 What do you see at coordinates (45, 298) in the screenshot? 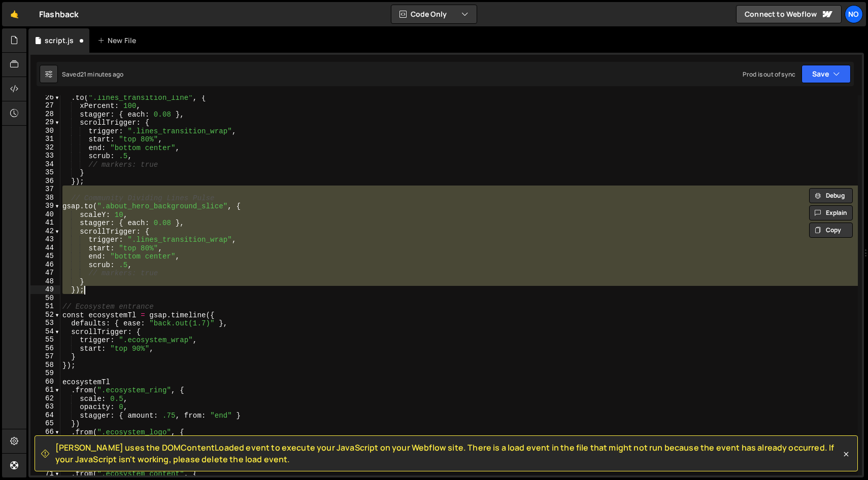
I see `div: 50` at bounding box center [45, 298].